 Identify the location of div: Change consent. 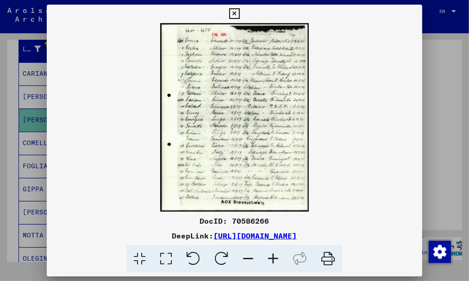
(439, 252).